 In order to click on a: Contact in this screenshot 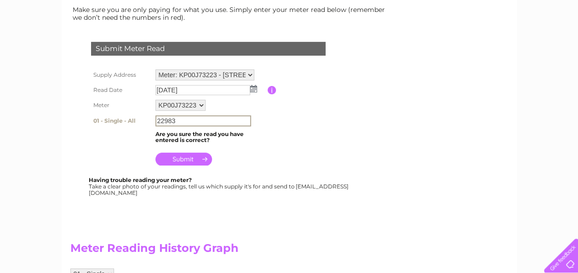, I will do `click(528, 42)`.